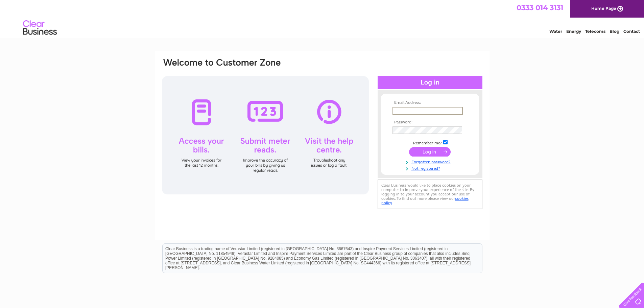 The image size is (644, 308). What do you see at coordinates (632, 31) in the screenshot?
I see `a: Contact` at bounding box center [632, 31].